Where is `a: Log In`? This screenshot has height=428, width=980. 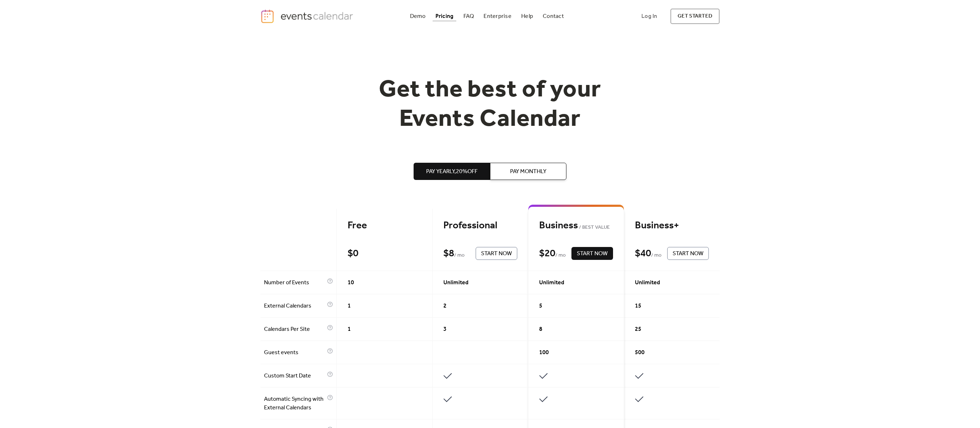
a: Log In is located at coordinates (649, 16).